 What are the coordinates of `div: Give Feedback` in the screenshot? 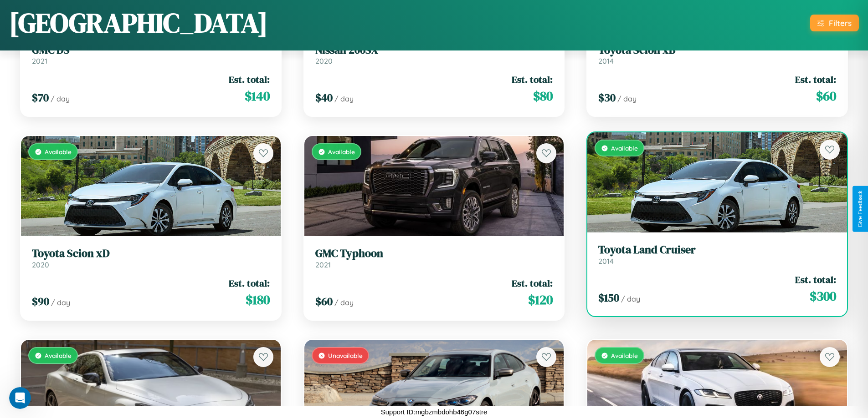 It's located at (860, 209).